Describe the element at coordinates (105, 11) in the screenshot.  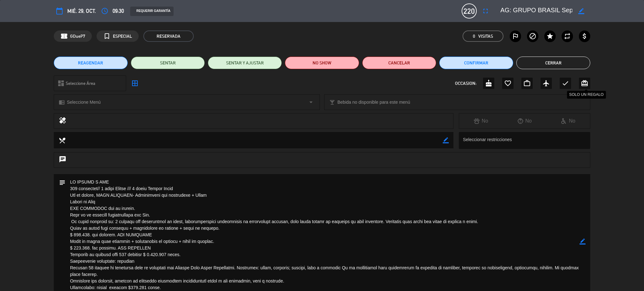
I see `i: access_time` at that location.